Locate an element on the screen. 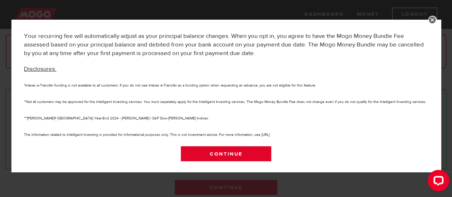 The width and height of the screenshot is (452, 197). button: Open LiveChat chat widget is located at coordinates (16, 14).